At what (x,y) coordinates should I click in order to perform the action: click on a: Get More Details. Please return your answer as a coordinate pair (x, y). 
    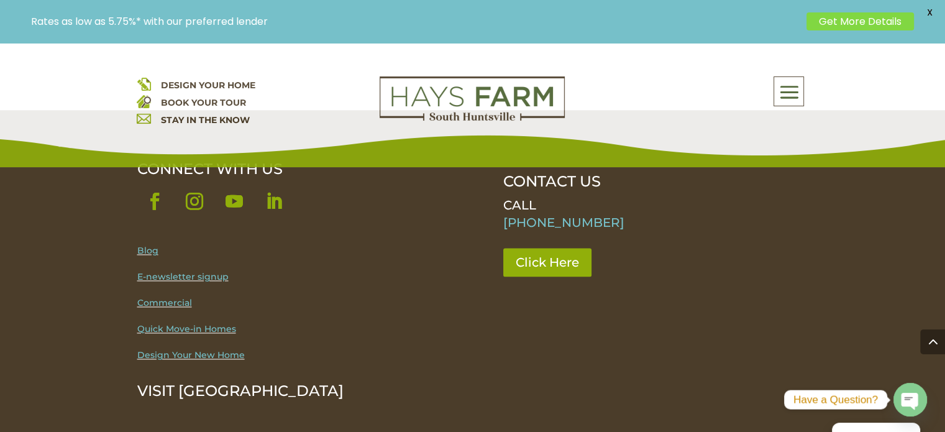
    Looking at the image, I should click on (860, 21).